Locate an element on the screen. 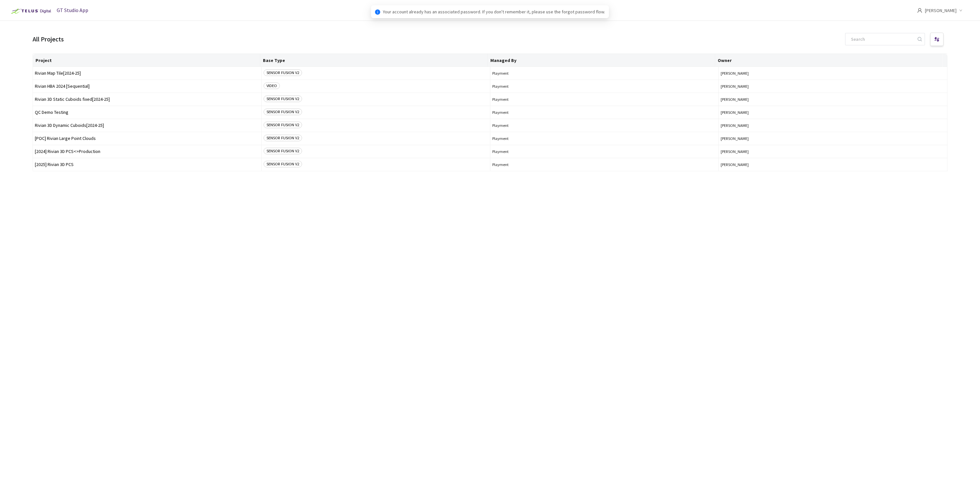  span: down is located at coordinates (961, 10).